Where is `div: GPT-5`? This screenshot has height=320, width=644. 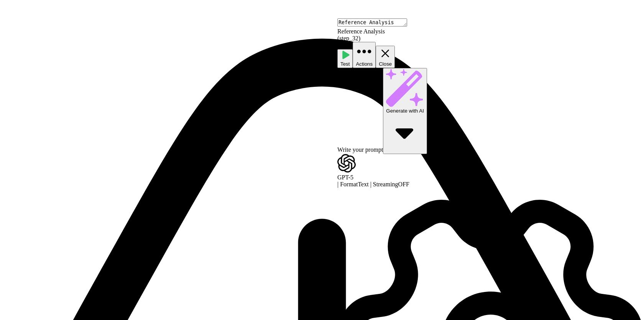 div: GPT-5 is located at coordinates (491, 177).